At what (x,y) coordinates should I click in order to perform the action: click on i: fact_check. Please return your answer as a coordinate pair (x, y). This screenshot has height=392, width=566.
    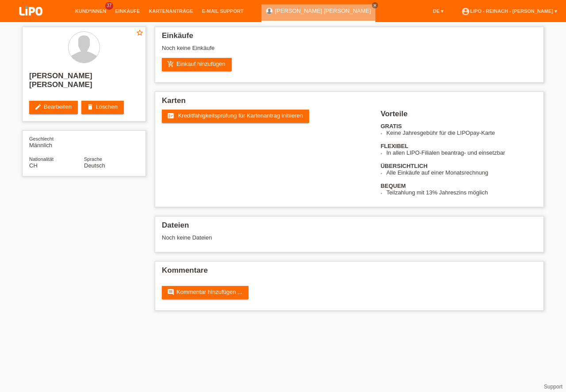
    Looking at the image, I should click on (170, 116).